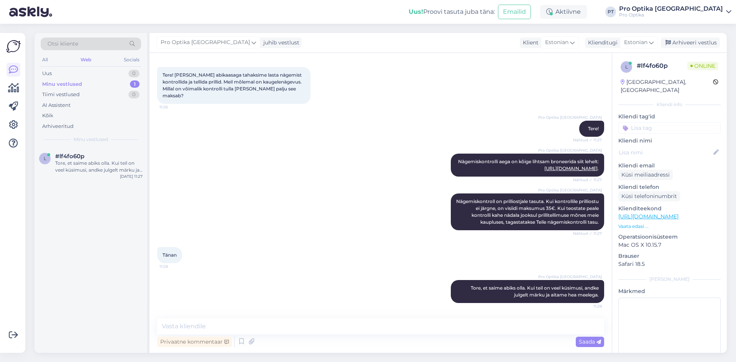 Image resolution: width=736 pixels, height=362 pixels. What do you see at coordinates (132, 60) in the screenshot?
I see `div: Socials` at bounding box center [132, 60].